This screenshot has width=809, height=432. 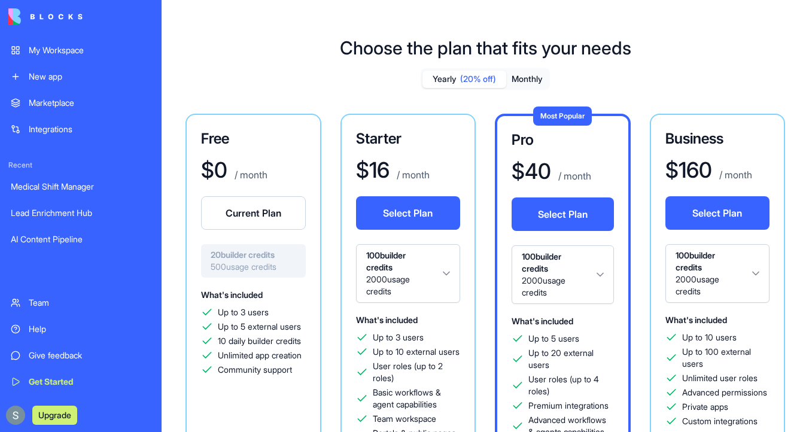 I want to click on h3: Business, so click(x=718, y=139).